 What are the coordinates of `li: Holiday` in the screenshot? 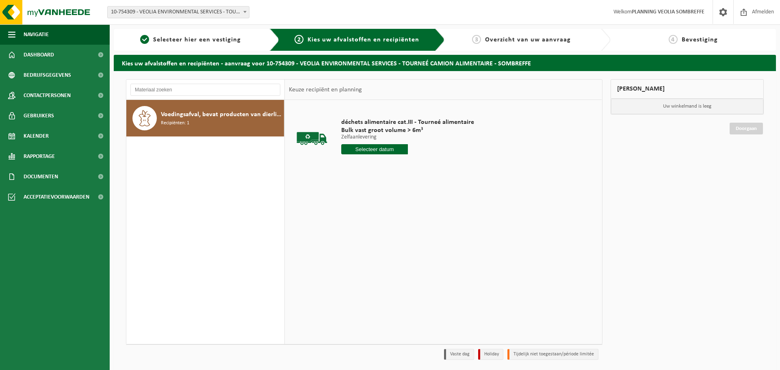 It's located at (491, 354).